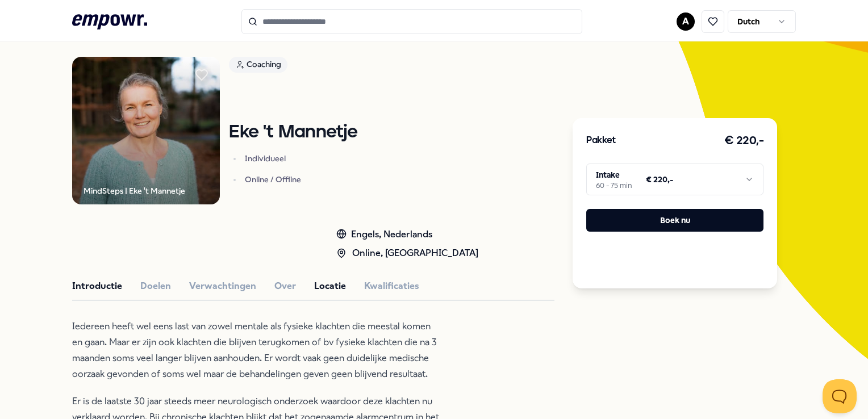 The image size is (868, 419). Describe the element at coordinates (97, 286) in the screenshot. I see `button: Introductie` at that location.